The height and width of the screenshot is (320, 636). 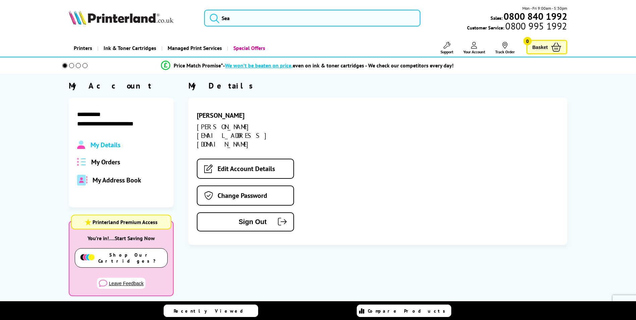 What do you see at coordinates (121, 258) in the screenshot?
I see `a: Shop Our Cartridges?` at bounding box center [121, 258].